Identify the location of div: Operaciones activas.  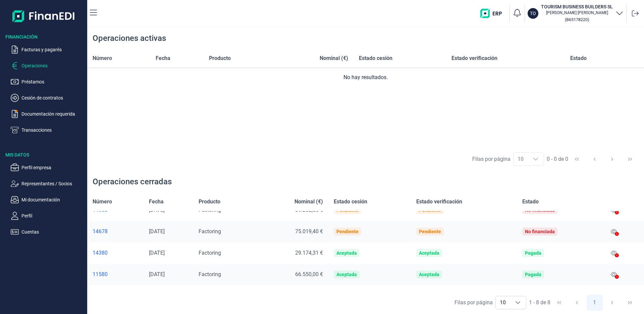
(129, 38).